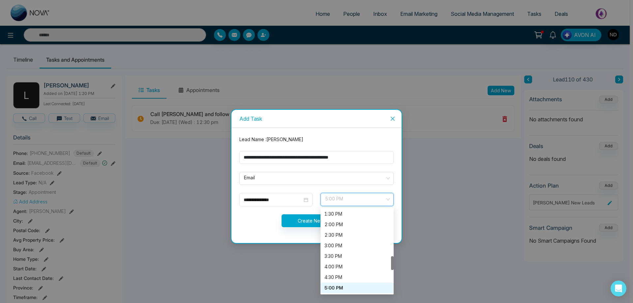 This screenshot has height=303, width=633. Describe the element at coordinates (393, 119) in the screenshot. I see `span: close` at that location.